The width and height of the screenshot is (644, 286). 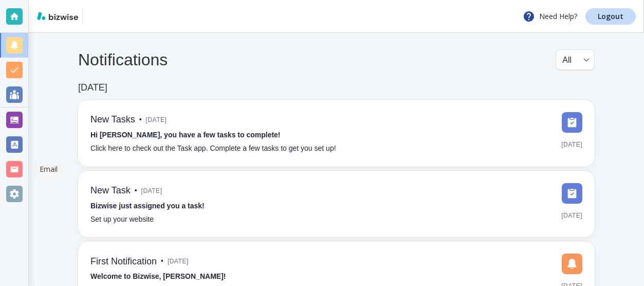 I want to click on p: Email, so click(x=48, y=169).